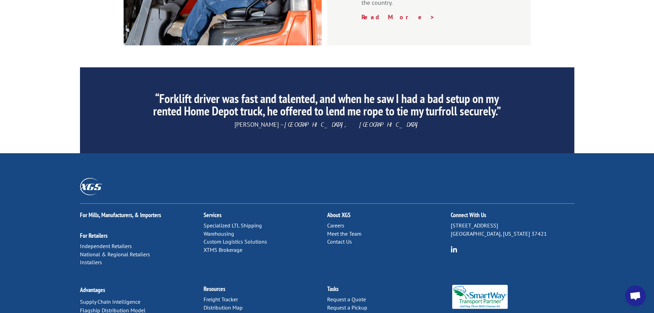 The image size is (654, 313). I want to click on a: Services, so click(213, 215).